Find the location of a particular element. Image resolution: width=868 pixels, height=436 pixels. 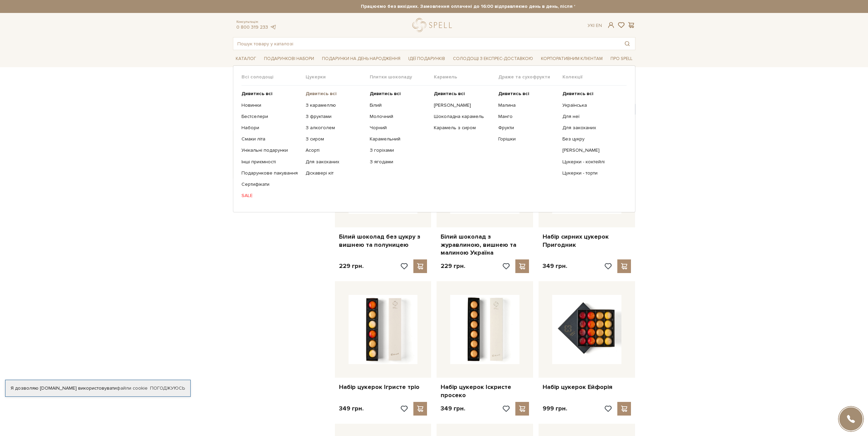

a: Погоджуюсь is located at coordinates (168, 389).